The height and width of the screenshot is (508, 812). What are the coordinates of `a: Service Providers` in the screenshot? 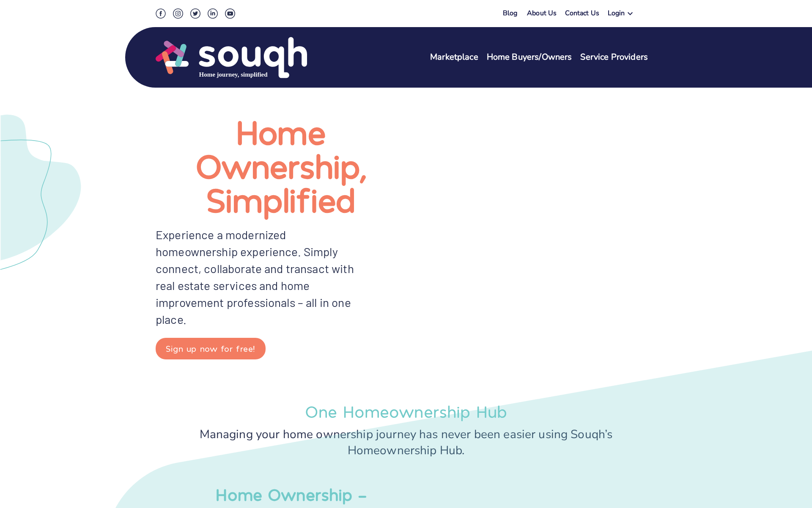 It's located at (614, 57).